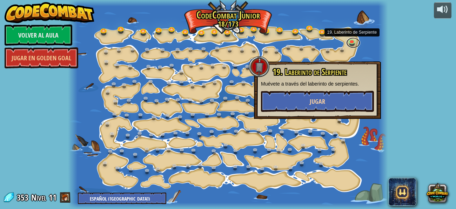 The width and height of the screenshot is (456, 209). What do you see at coordinates (318, 101) in the screenshot?
I see `span: Jugar` at bounding box center [318, 101].